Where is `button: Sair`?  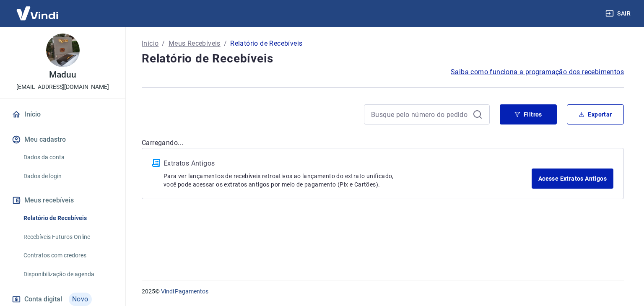
button: Sair is located at coordinates (619, 14).